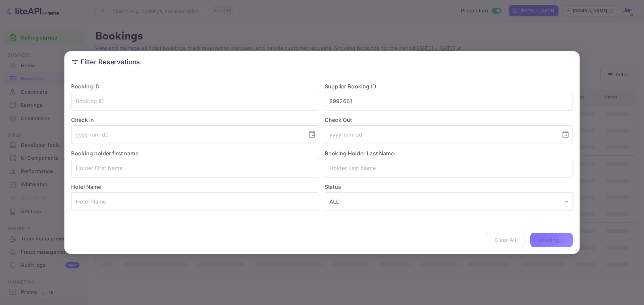  What do you see at coordinates (449, 120) in the screenshot?
I see `label: Check Out` at bounding box center [449, 120].